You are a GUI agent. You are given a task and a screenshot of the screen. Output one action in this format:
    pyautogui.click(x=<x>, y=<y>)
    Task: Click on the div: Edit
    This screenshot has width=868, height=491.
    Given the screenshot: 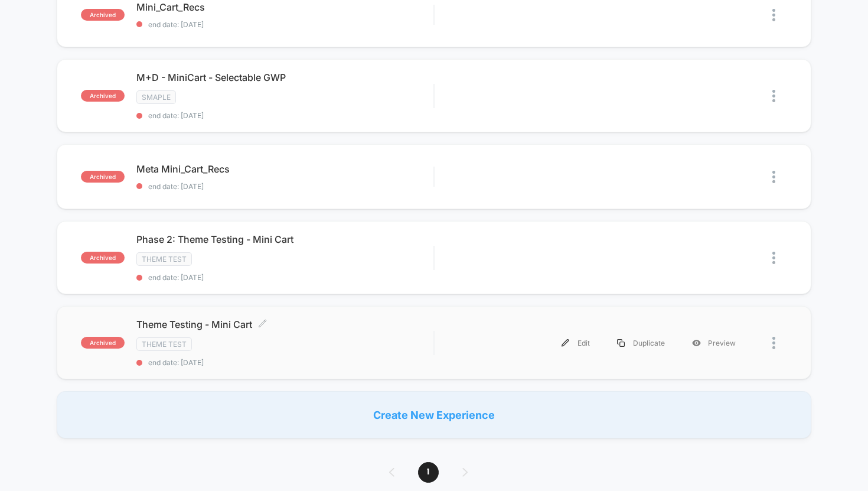 What is the action you would take?
    pyautogui.click(x=576, y=343)
    